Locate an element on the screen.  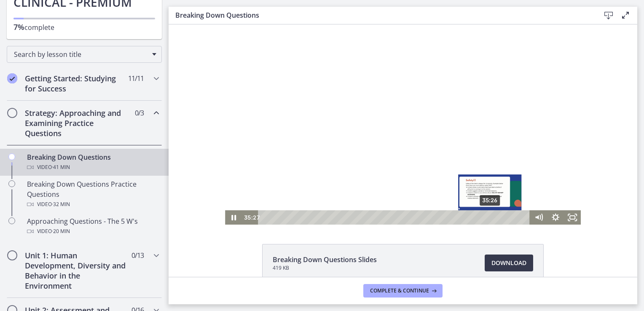
span: Download is located at coordinates (508, 263).